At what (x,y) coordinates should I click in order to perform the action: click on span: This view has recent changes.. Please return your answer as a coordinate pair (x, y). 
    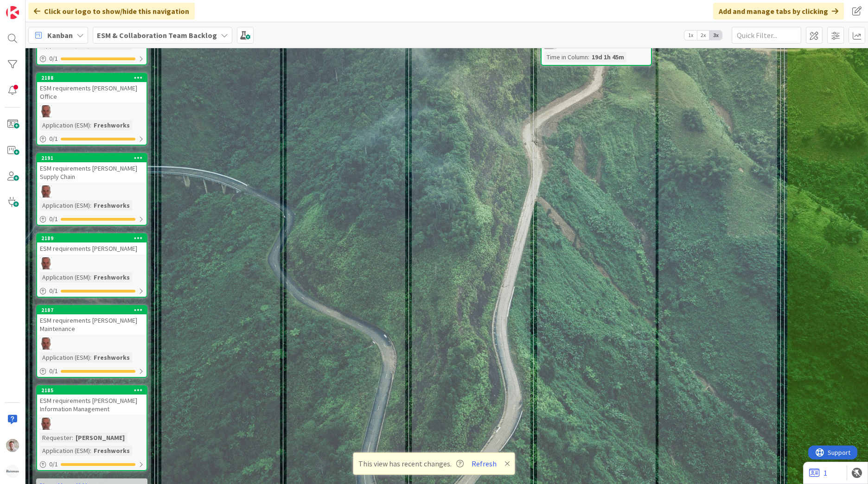
    Looking at the image, I should click on (411, 464).